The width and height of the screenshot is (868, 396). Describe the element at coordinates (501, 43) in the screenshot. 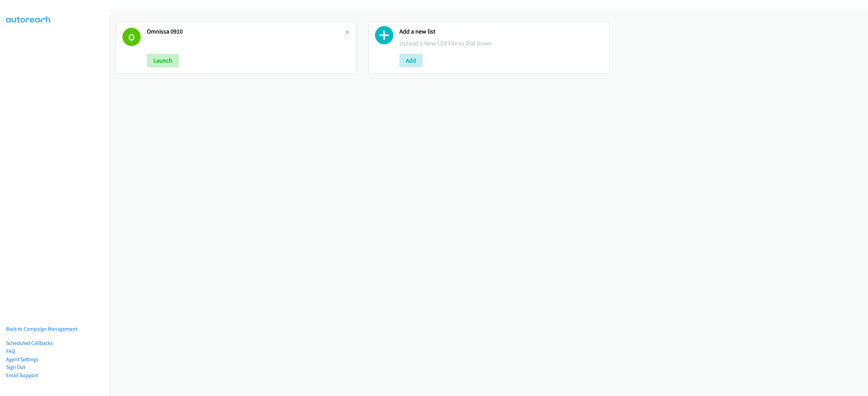

I see `p: Upload a New CSV File to Dial Down` at that location.